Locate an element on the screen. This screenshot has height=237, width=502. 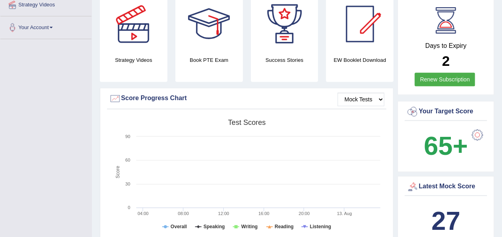
tspan: Writing is located at coordinates (249, 227).